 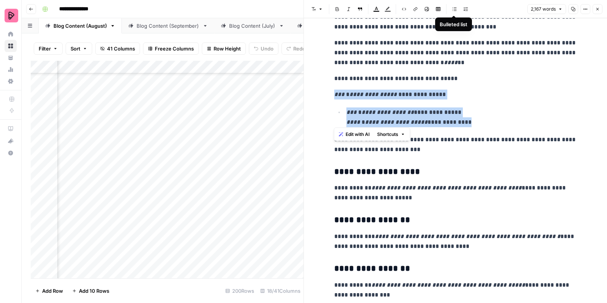 I want to click on a: Your Data, so click(x=11, y=58).